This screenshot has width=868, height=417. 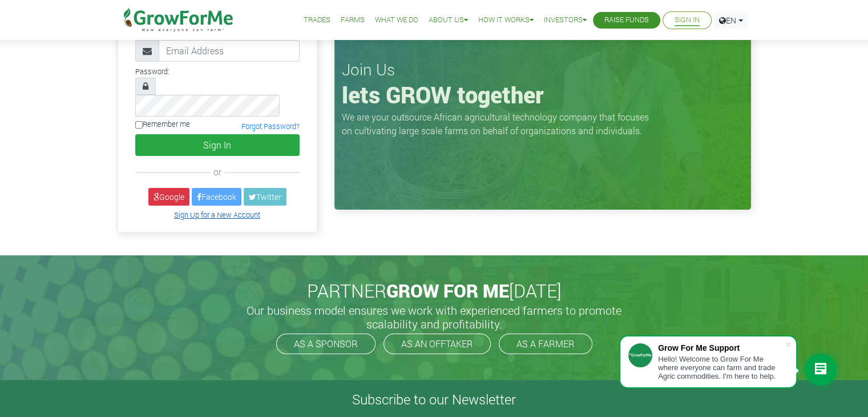 I want to click on h3: Join Us, so click(x=542, y=70).